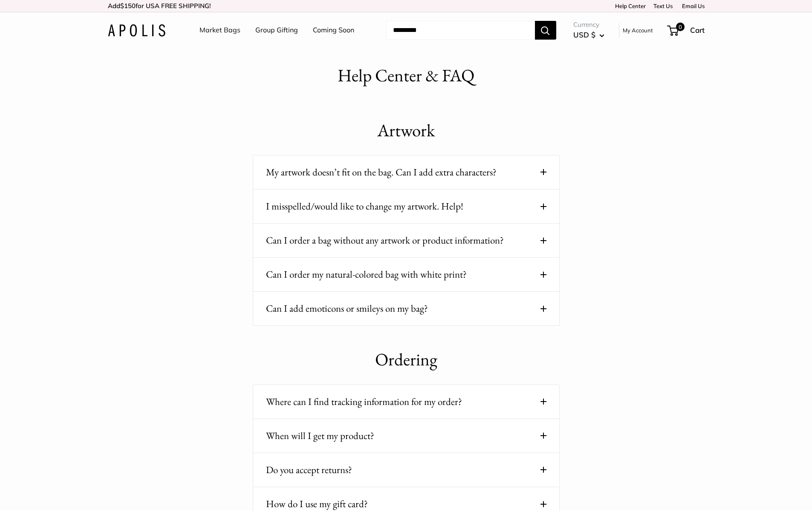 This screenshot has height=511, width=812. What do you see at coordinates (663, 6) in the screenshot?
I see `a: Text Us` at bounding box center [663, 6].